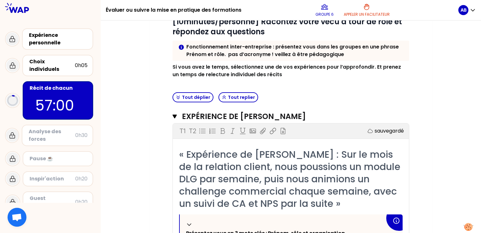 The height and width of the screenshot is (233, 481). Describe the element at coordinates (17, 217) in the screenshot. I see `div: Ouvrir le chat` at that location.